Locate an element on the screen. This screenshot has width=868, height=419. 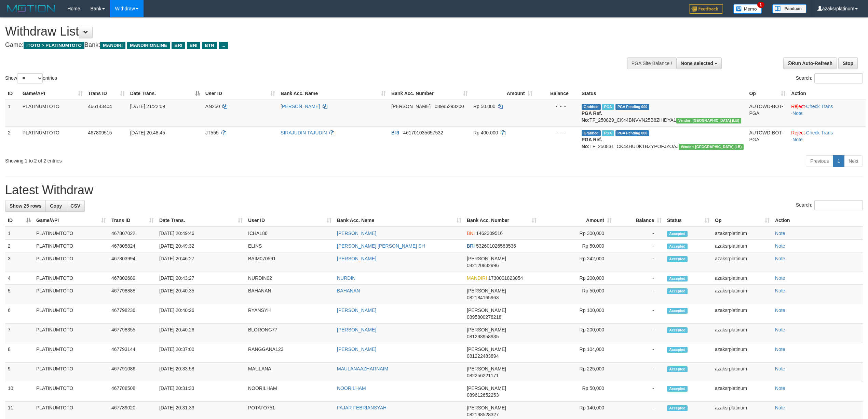
span: 466143404 is located at coordinates (100, 107).